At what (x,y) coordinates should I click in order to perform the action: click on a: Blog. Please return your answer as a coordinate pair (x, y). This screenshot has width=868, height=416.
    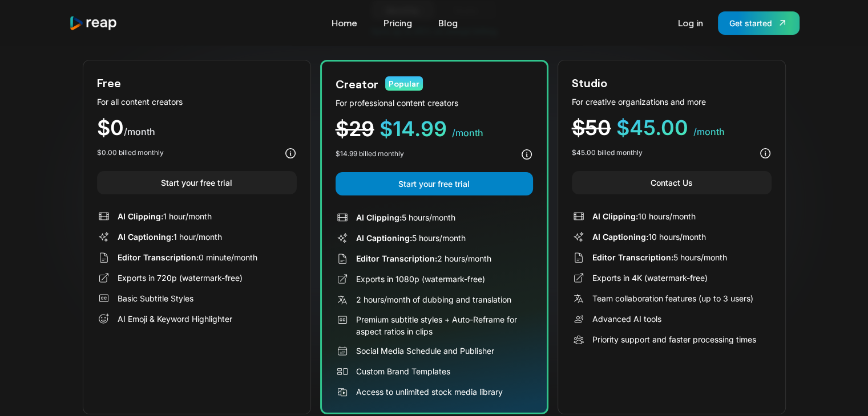
    Looking at the image, I should click on (448, 23).